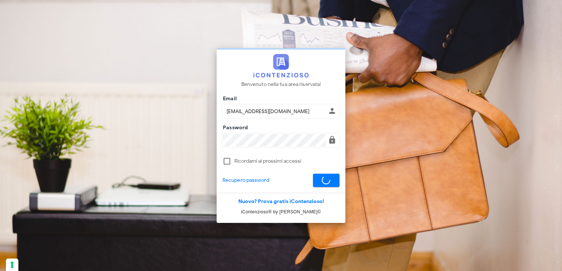  What do you see at coordinates (12, 265) in the screenshot?
I see `button: Le tue preferenze relative al consenso per le tecnologie di tracciamento` at bounding box center [12, 265].